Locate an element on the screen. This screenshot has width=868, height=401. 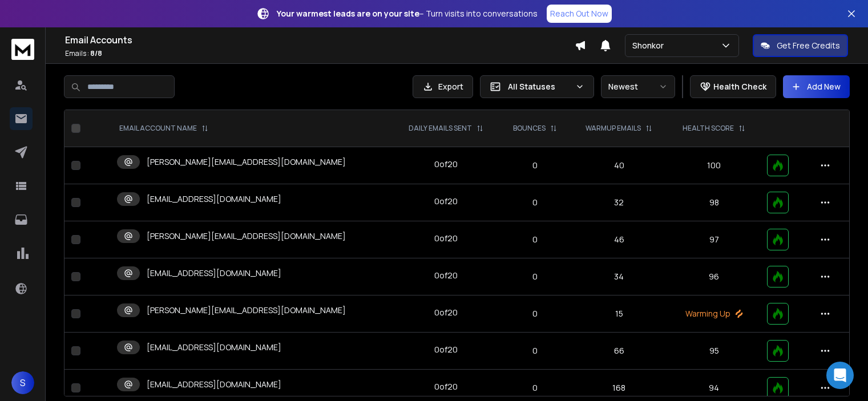
button: Newest is located at coordinates (638, 87).